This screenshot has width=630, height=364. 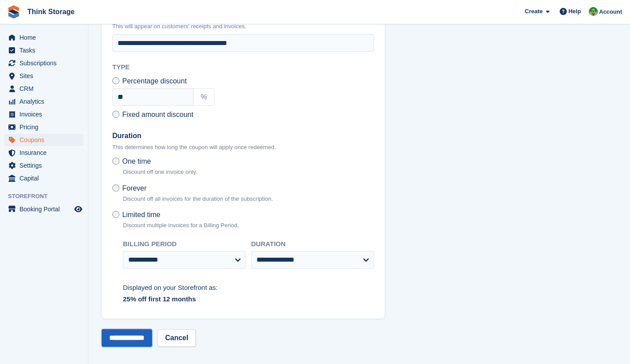 What do you see at coordinates (46, 101) in the screenshot?
I see `span: Analytics` at bounding box center [46, 101].